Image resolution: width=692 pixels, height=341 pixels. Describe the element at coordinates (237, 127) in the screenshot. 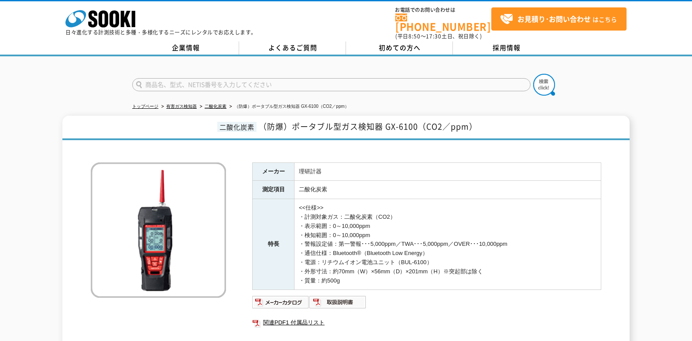

I see `span: 二酸化炭素` at that location.